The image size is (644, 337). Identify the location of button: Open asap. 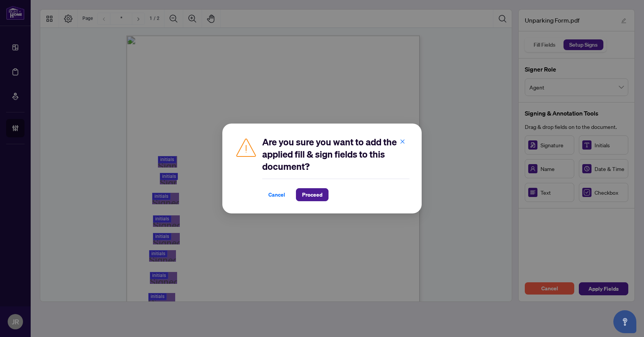
(625, 322).